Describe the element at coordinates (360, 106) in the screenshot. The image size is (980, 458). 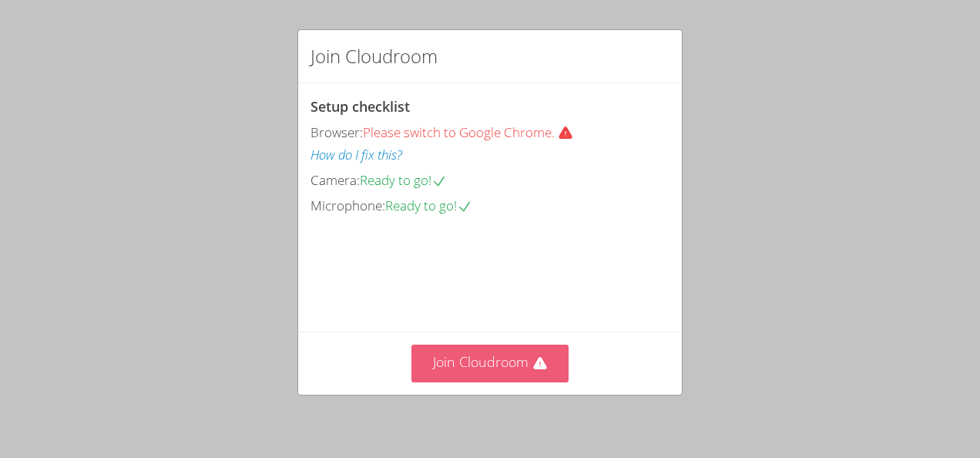
I see `span: Setup checklist` at that location.